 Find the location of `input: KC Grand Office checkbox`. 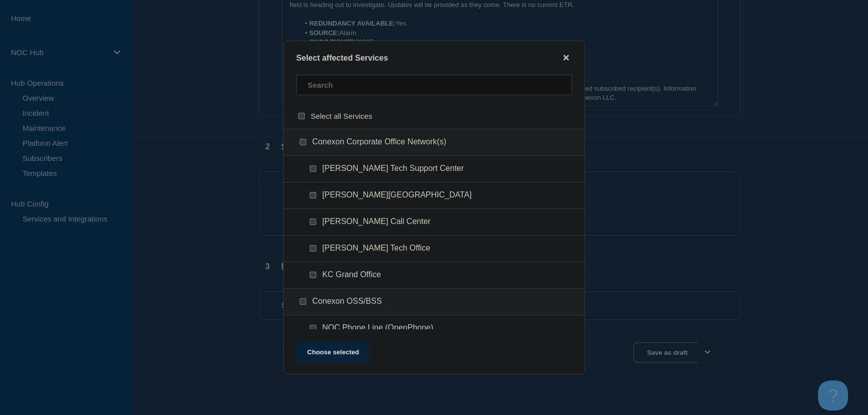

input: KC Grand Office checkbox is located at coordinates (313, 275).